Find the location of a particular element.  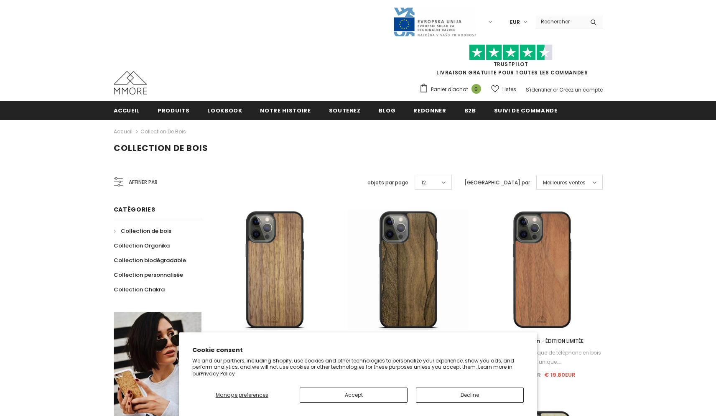

a: Blog is located at coordinates (387, 110).